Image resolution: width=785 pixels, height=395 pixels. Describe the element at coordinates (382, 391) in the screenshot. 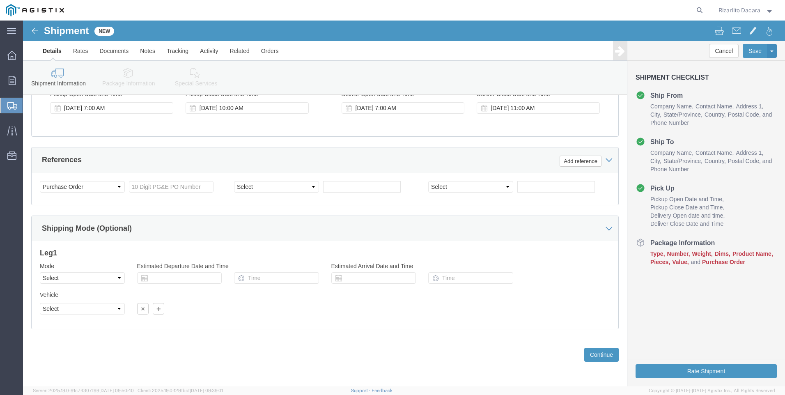

I see `a: Feedback` at that location.